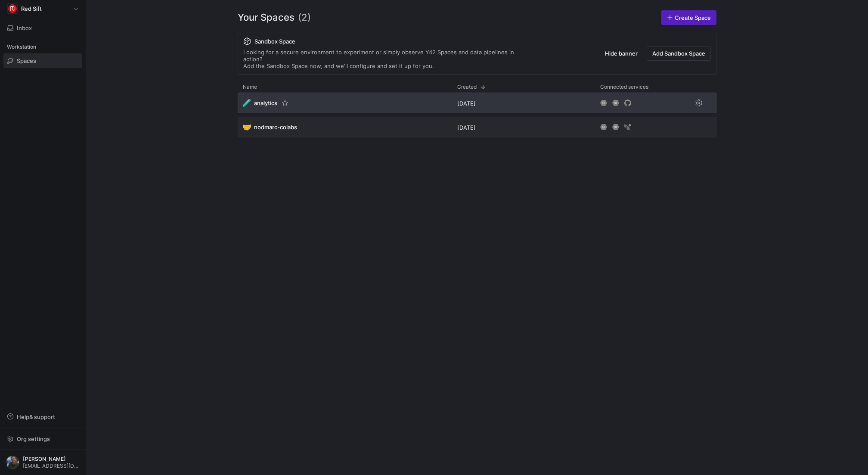 The width and height of the screenshot is (868, 475). I want to click on span: Connected services, so click(624, 87).